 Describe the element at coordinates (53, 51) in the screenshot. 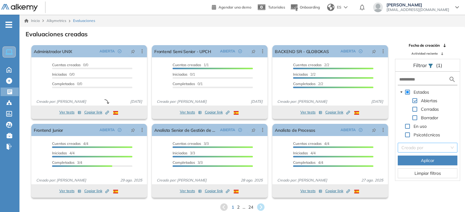

I see `a: Administrador UNIX` at that location.